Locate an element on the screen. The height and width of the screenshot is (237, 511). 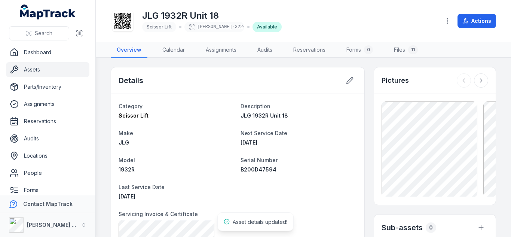
a: Forms0 is located at coordinates (359, 50).